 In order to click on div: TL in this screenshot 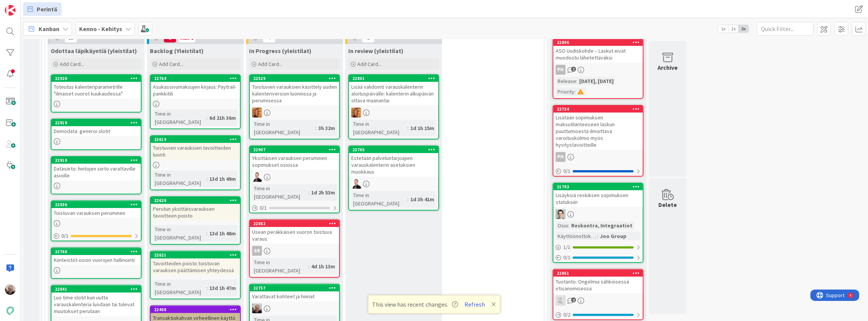, I will do `click(294, 113)`.